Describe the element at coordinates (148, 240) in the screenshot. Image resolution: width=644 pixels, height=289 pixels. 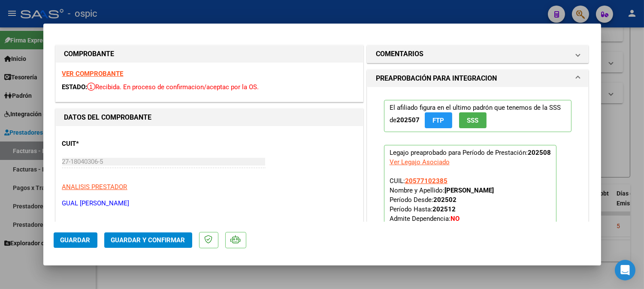
I see `button: Guardar y Confirmar` at that location.